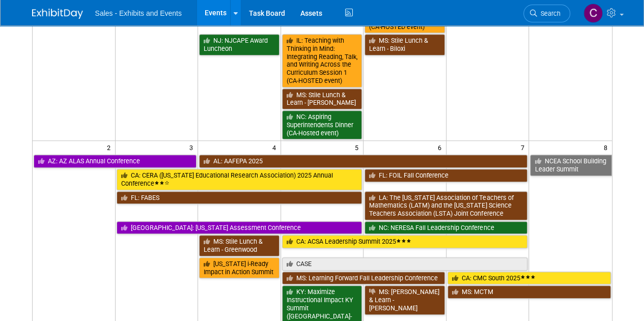 The height and width of the screenshot is (321, 644). Describe the element at coordinates (571, 165) in the screenshot. I see `a: NCEA School Building Leader Summit` at that location.